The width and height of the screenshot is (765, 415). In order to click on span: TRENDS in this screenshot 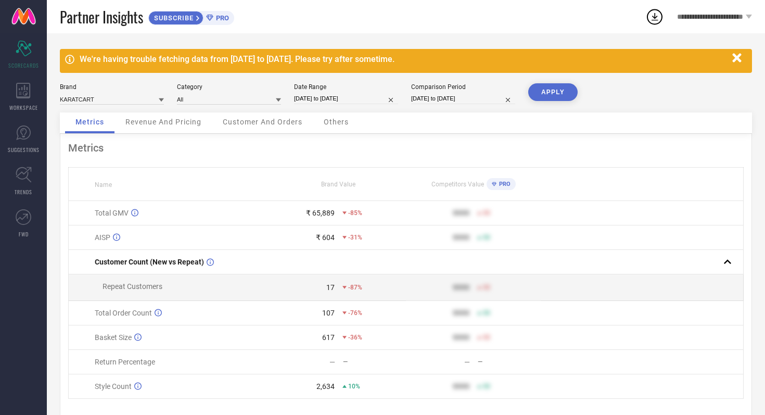, I will do `click(23, 192)`.